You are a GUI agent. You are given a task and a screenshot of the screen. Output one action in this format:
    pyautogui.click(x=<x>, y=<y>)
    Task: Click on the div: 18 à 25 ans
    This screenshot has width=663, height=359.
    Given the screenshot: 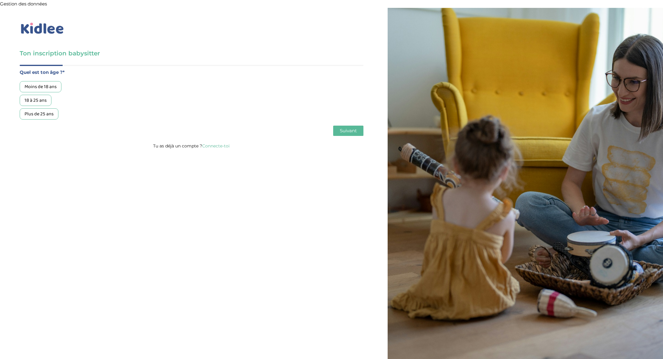 What is the action you would take?
    pyautogui.click(x=35, y=100)
    